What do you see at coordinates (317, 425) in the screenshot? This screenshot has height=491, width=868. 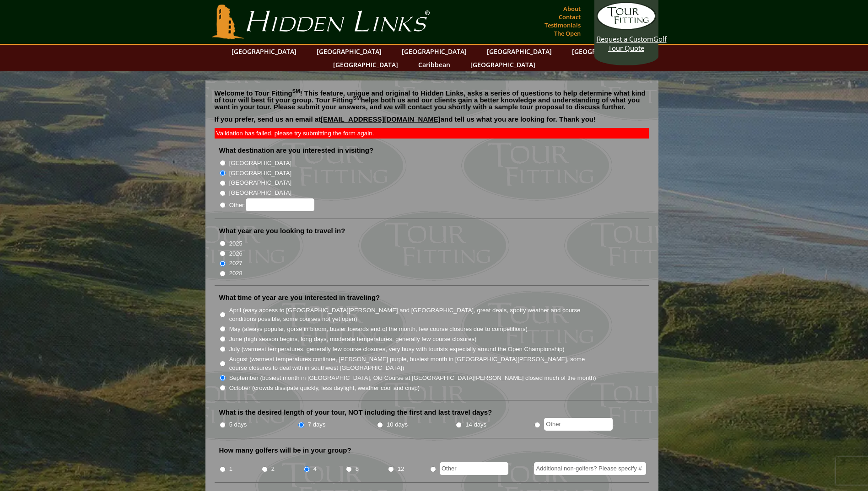 I see `label: 7 days` at bounding box center [317, 425].